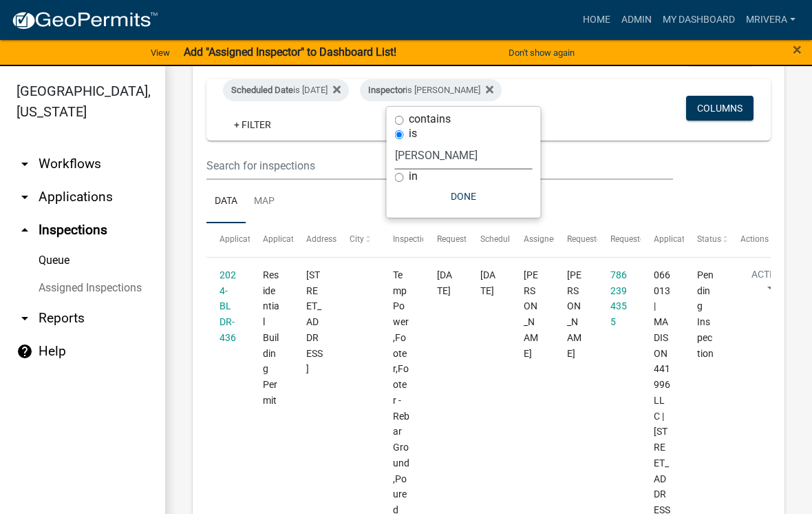 The height and width of the screenshot is (514, 812). What do you see at coordinates (321, 239) in the screenshot?
I see `span: Address` at bounding box center [321, 239].